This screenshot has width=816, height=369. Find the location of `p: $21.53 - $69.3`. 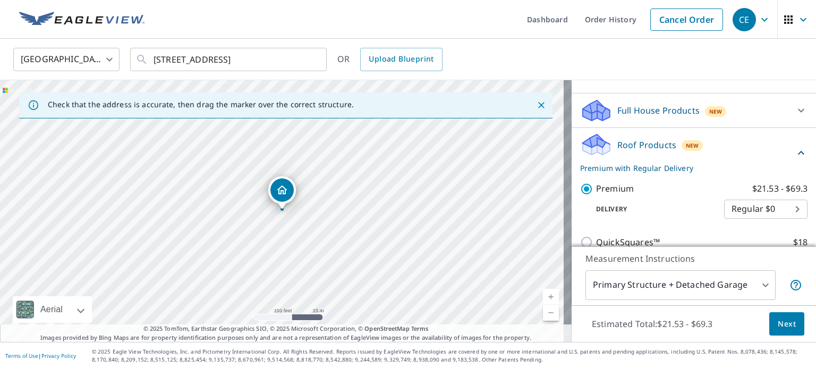

p: $21.53 - $69.3 is located at coordinates (780, 189).